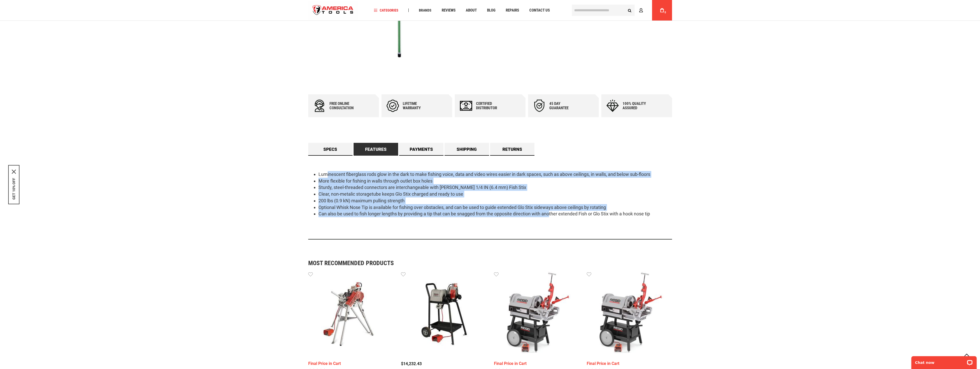 Image resolution: width=980 pixels, height=369 pixels. Describe the element at coordinates (481, 263) in the screenshot. I see `strong: Most Recommended Products` at that location.